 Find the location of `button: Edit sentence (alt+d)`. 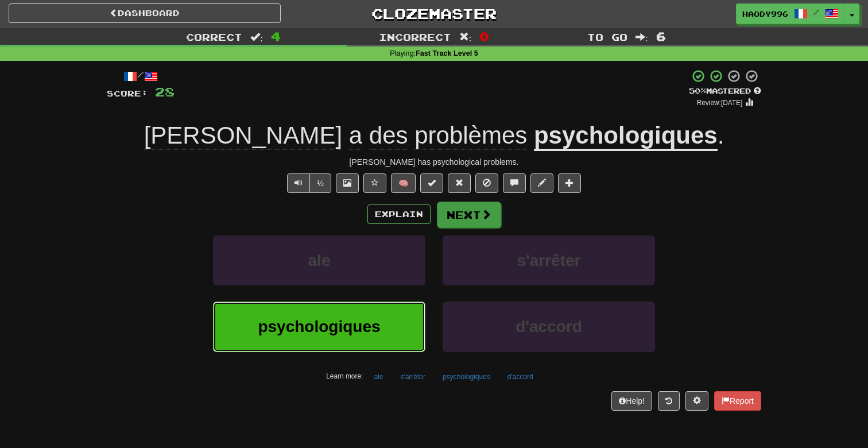

button: Edit sentence (alt+d) is located at coordinates (542, 183).